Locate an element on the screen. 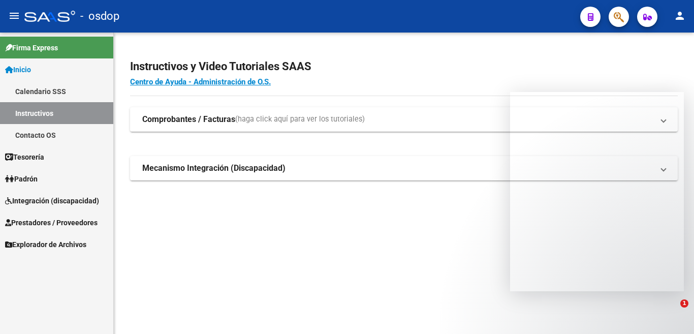  span: - osdop is located at coordinates (100, 16).